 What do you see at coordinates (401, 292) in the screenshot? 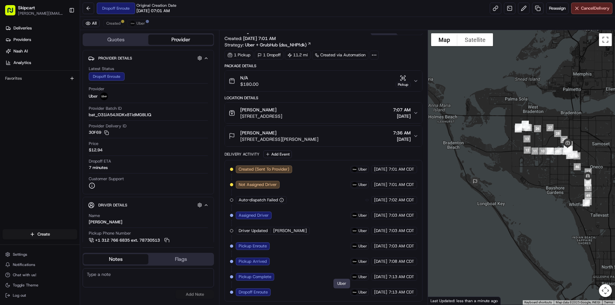
I see `span: 7:13 AM CDT` at bounding box center [401, 292].